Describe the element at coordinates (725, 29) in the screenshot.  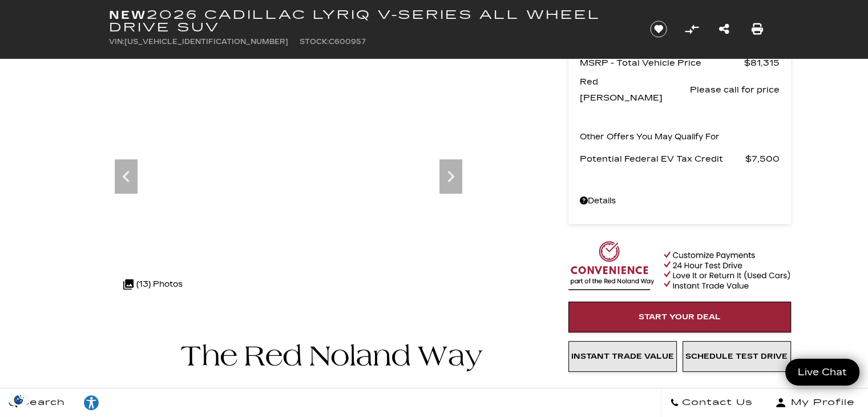
I see `a: Share this New 2026 Cadillac LYRIQ V-Series All Wheel Drive SUV` at that location.